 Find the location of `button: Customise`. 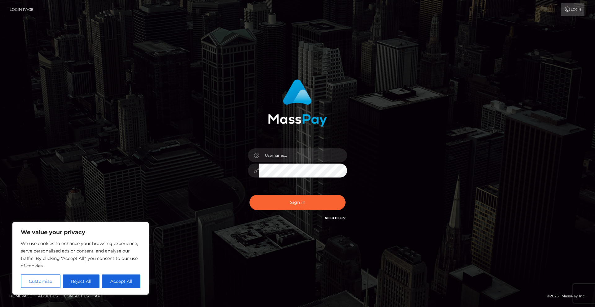

button: Customise is located at coordinates (41, 281).